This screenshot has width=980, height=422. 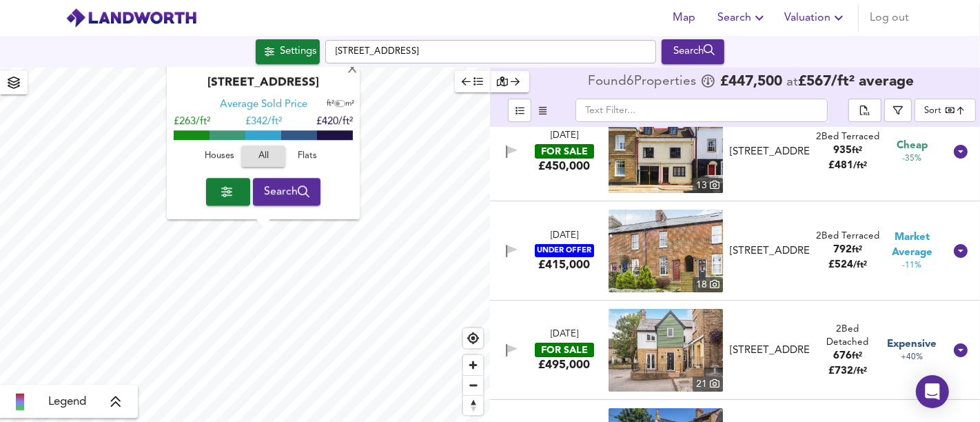 I want to click on button: All, so click(x=263, y=156).